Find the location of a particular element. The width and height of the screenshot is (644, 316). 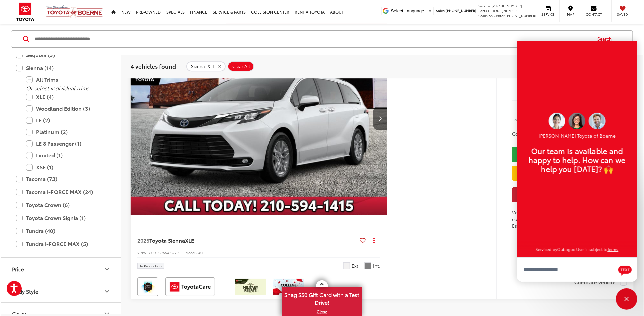

button: Search is located at coordinates (606, 39).